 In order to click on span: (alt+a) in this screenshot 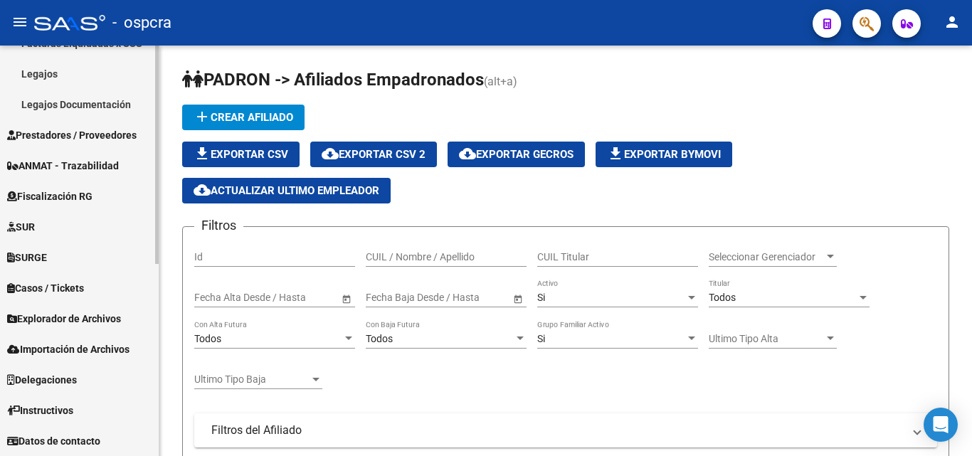, I will do `click(500, 81)`.